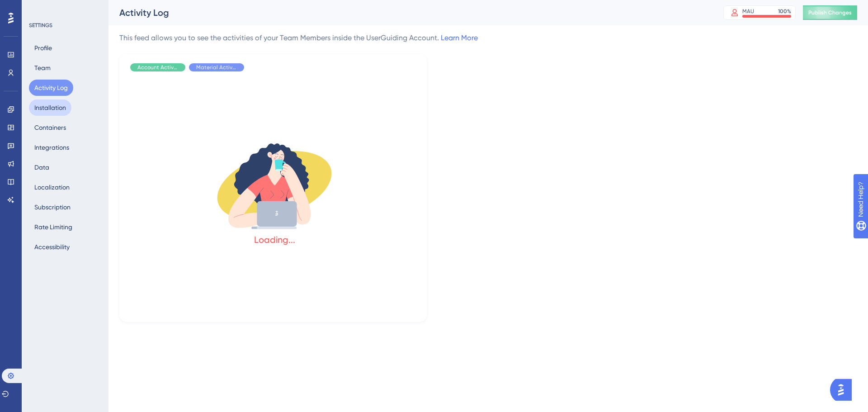  What do you see at coordinates (50, 128) in the screenshot?
I see `button: Containers` at bounding box center [50, 128].